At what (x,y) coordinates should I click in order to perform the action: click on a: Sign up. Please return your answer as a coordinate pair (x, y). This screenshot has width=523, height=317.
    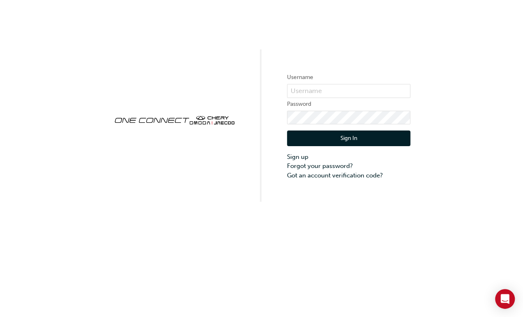
    Looking at the image, I should click on (349, 157).